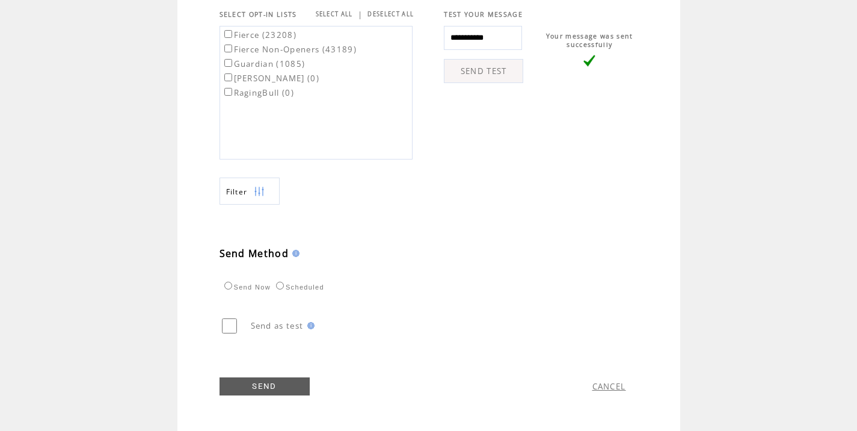 Image resolution: width=857 pixels, height=431 pixels. What do you see at coordinates (228, 63) in the screenshot?
I see `input: Guardian (1085)` at bounding box center [228, 63].